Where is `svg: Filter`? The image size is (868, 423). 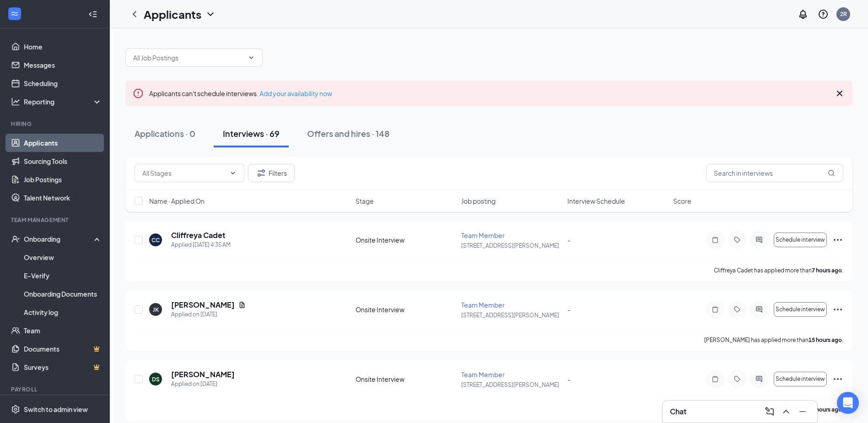
svg: Filter is located at coordinates (261, 173).